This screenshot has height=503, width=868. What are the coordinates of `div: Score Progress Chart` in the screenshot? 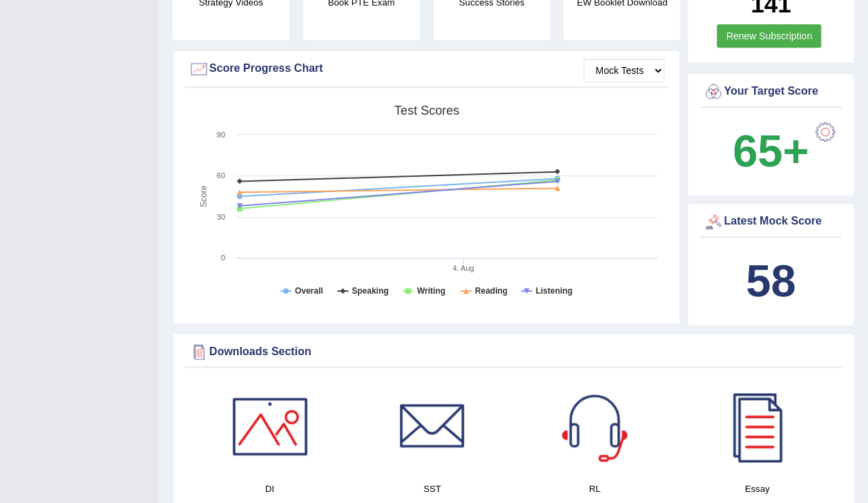 It's located at (426, 69).